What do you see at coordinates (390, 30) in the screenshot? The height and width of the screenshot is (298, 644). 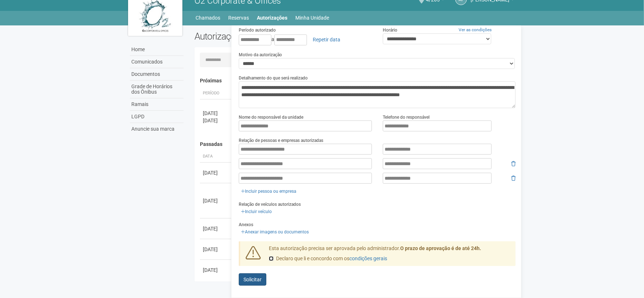 I see `label: Horário` at bounding box center [390, 30].